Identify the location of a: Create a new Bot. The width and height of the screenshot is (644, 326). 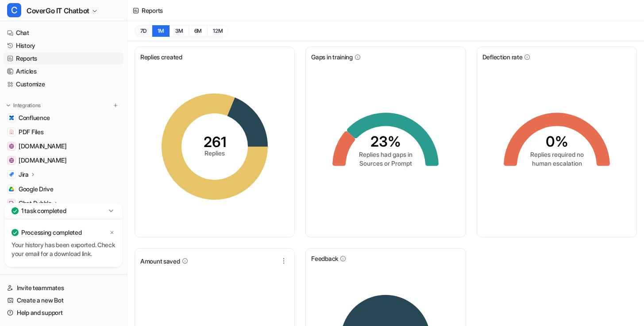
(64, 301).